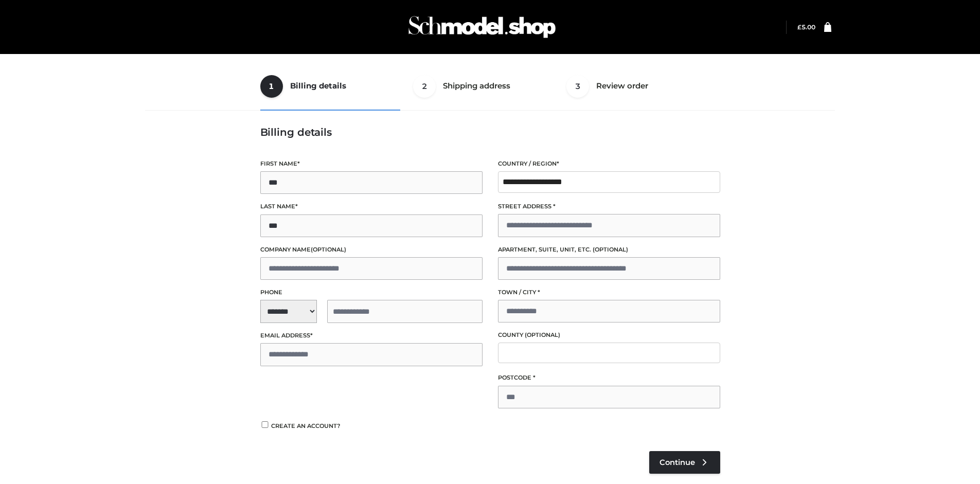 Image resolution: width=980 pixels, height=484 pixels. I want to click on input: Create an account?, so click(265, 424).